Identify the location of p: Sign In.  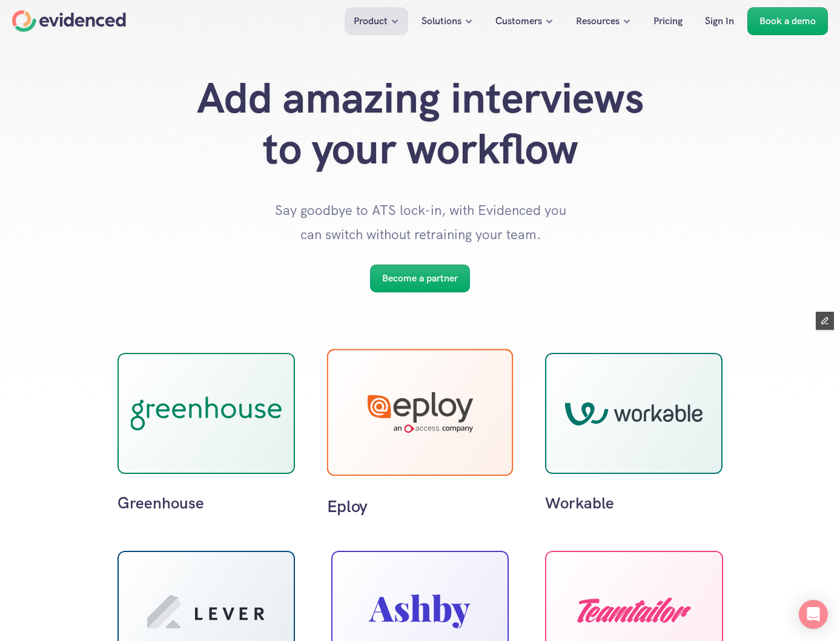
(719, 21).